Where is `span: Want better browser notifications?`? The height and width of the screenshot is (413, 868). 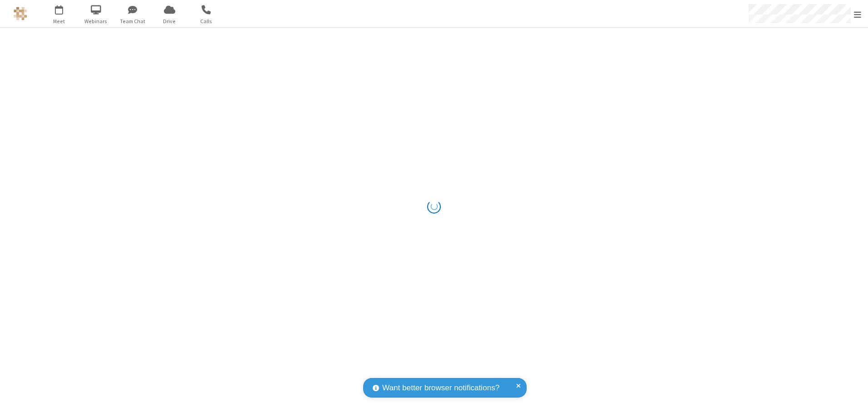
span: Want better browser notifications? is located at coordinates (441, 388).